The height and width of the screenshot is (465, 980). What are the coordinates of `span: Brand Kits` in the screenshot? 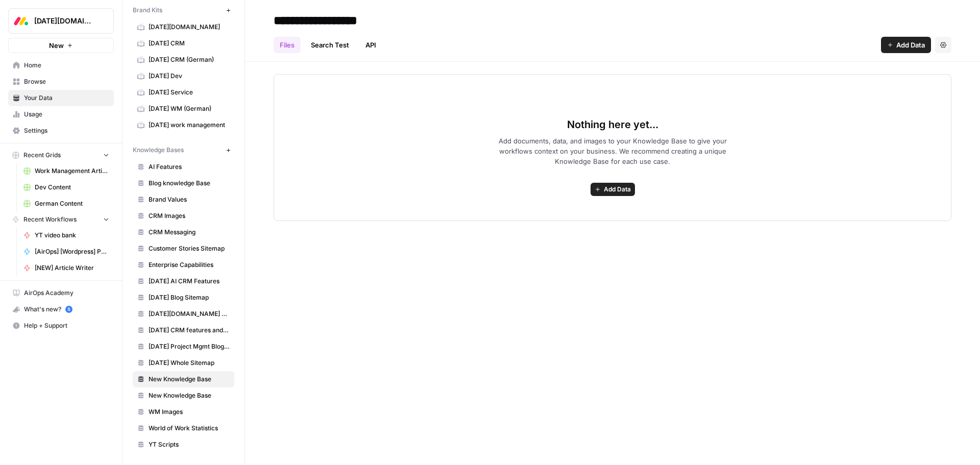 It's located at (147, 11).